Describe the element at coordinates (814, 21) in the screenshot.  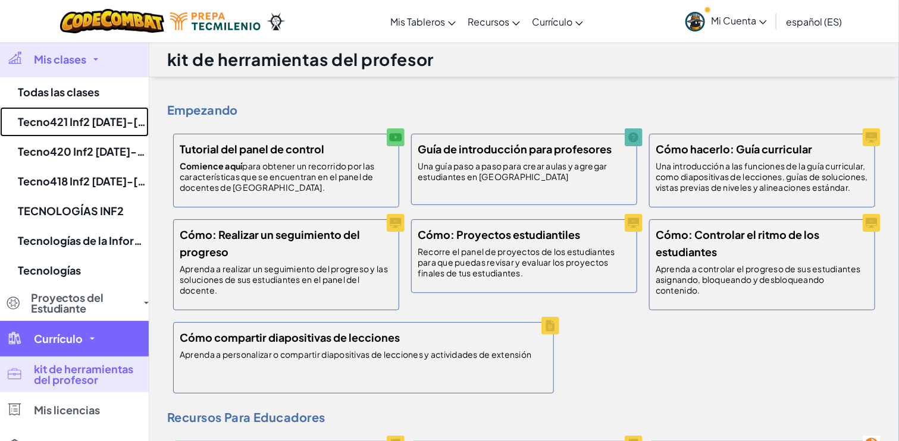
I see `font: español (ES)` at that location.